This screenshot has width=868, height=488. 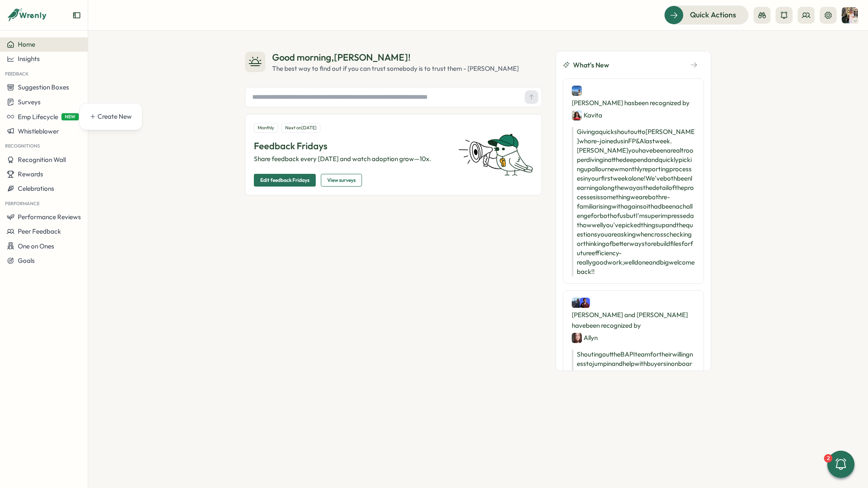 What do you see at coordinates (40, 231) in the screenshot?
I see `span: Peer Feedback` at bounding box center [40, 231].